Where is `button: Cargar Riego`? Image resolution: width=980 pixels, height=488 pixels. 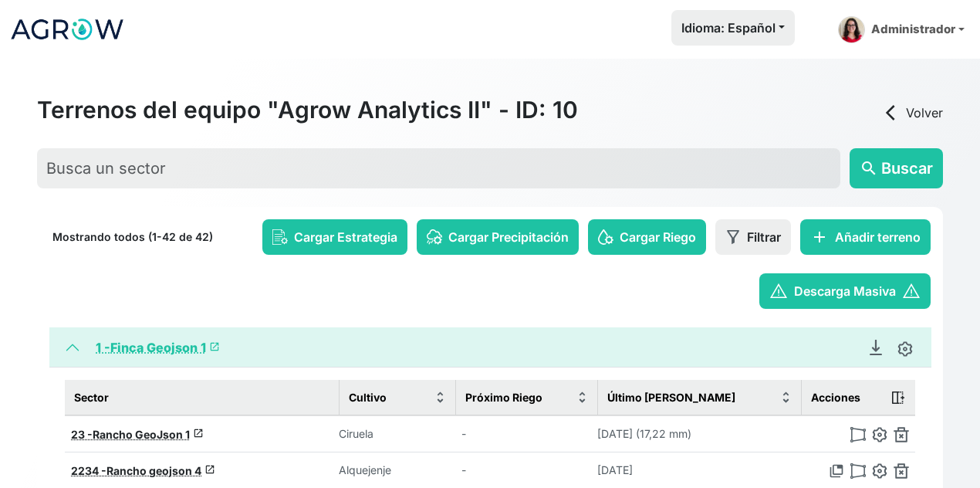
button: Cargar Riego is located at coordinates (647, 237).